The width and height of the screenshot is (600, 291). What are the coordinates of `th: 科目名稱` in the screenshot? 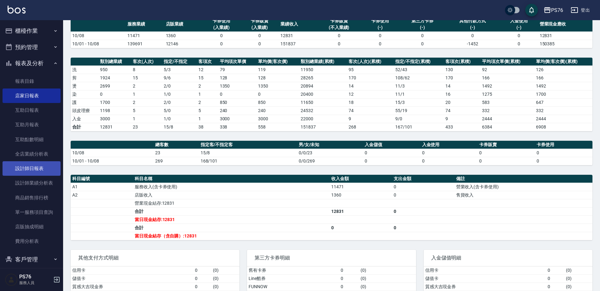 It's located at (231, 179).